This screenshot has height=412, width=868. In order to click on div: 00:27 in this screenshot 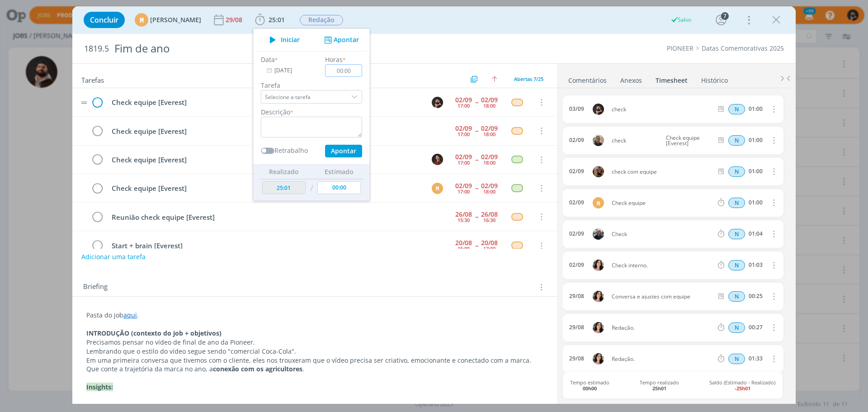, I will do `click(756, 327)`.